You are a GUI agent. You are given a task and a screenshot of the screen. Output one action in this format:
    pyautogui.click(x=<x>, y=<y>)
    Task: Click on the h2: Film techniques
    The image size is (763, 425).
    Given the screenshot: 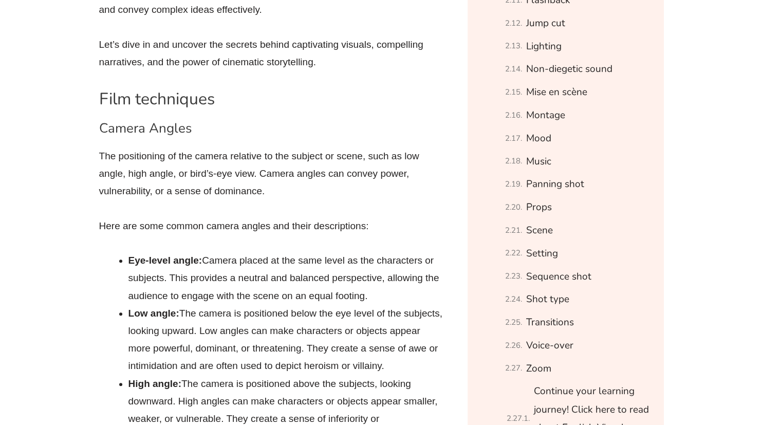 What is the action you would take?
    pyautogui.click(x=271, y=99)
    